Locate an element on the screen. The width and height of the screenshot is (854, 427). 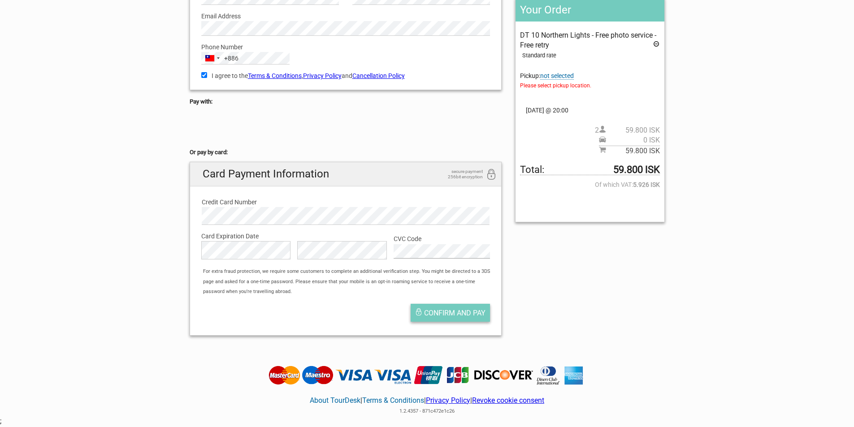
i: 256bit encryption is located at coordinates (491, 175).